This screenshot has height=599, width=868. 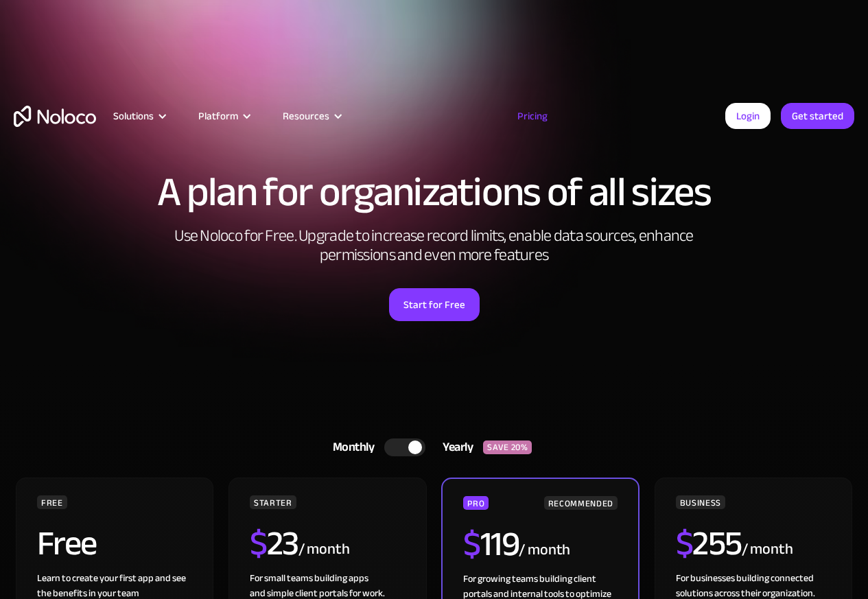 What do you see at coordinates (434, 246) in the screenshot?
I see `h2: Use Noloco for Free. Upgrade to increase record limits, enable data sources, enhance permissions ...` at bounding box center [434, 246].